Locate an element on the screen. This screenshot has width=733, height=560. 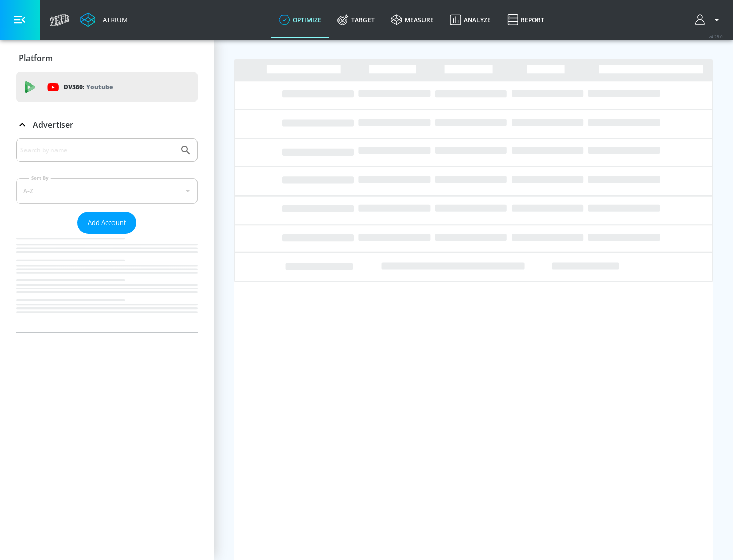
div: DV360: Youtube is located at coordinates (107, 87).